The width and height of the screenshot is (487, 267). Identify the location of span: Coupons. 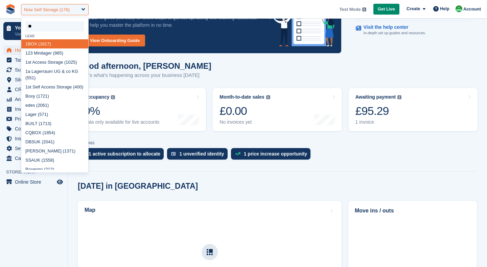
(35, 129).